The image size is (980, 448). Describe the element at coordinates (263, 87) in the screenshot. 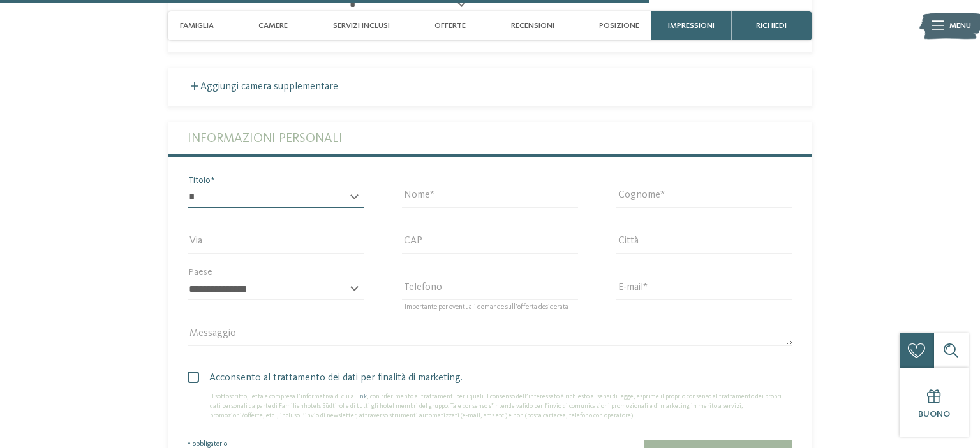

I see `label: Aggiungi camera supplementare` at that location.